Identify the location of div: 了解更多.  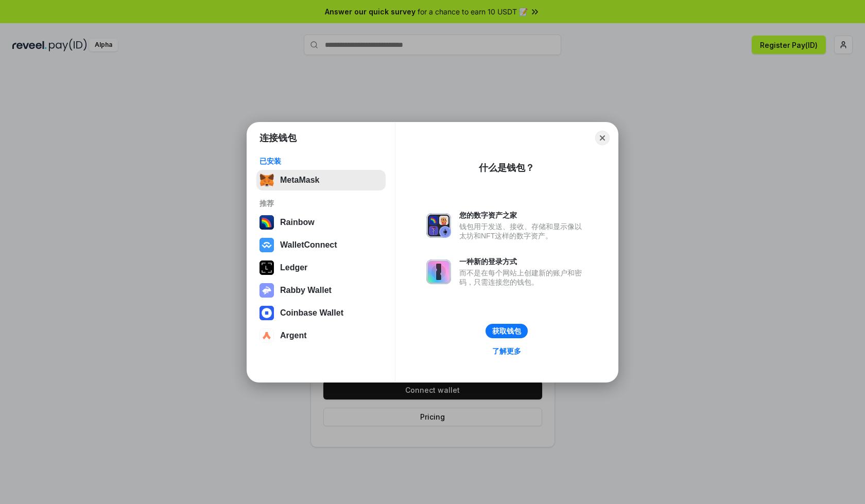
(507, 351).